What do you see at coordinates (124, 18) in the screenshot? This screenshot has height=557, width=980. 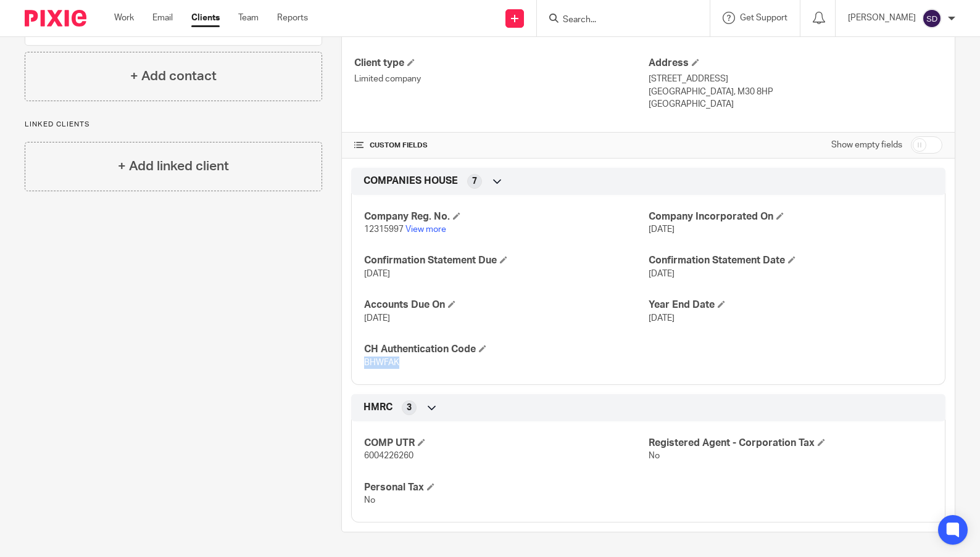 I see `a: Work` at bounding box center [124, 18].